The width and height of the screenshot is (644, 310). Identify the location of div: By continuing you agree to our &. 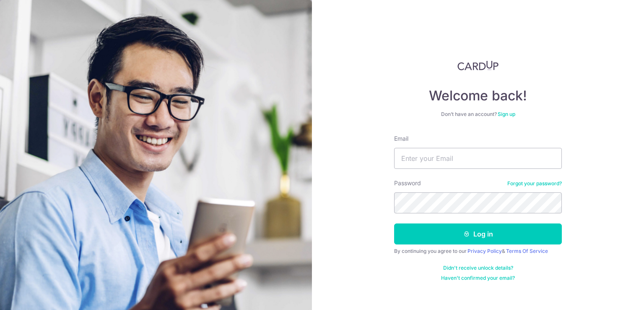
(478, 251).